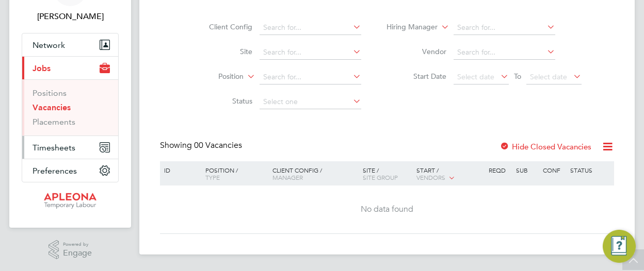  I want to click on a: Go to home page, so click(70, 201).